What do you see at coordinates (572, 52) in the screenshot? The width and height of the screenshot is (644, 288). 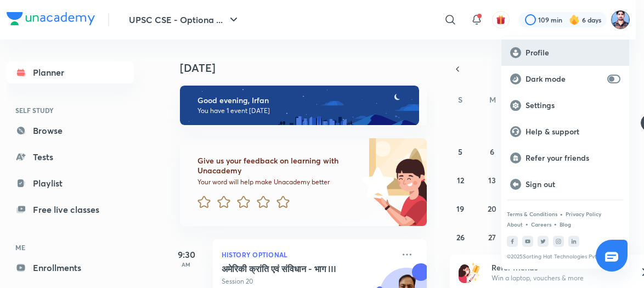 I see `p: Profile` at bounding box center [572, 52].